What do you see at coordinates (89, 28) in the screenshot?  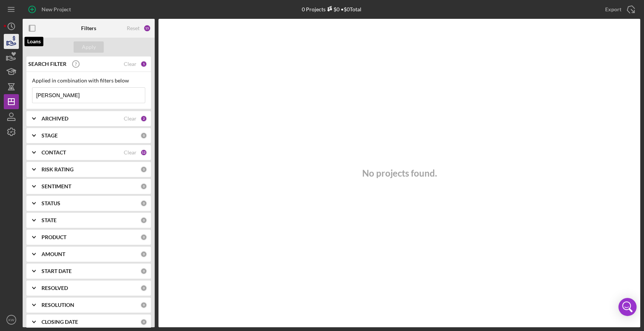 I see `b: Filters` at bounding box center [89, 28].